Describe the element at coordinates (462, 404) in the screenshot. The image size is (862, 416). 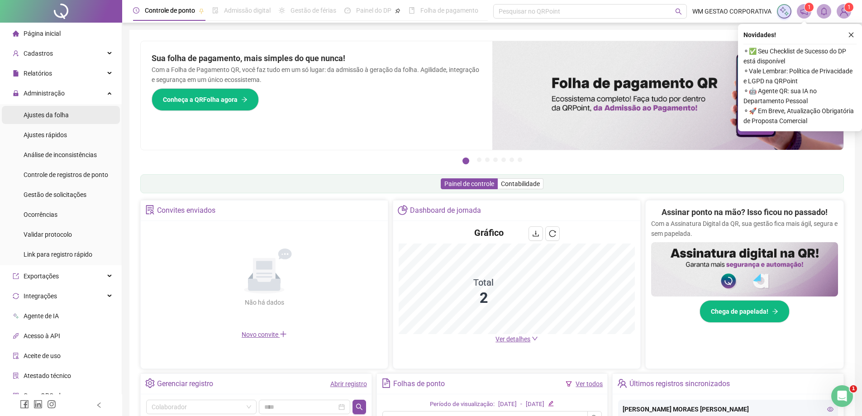
I see `div: Período de visualização:` at that location.